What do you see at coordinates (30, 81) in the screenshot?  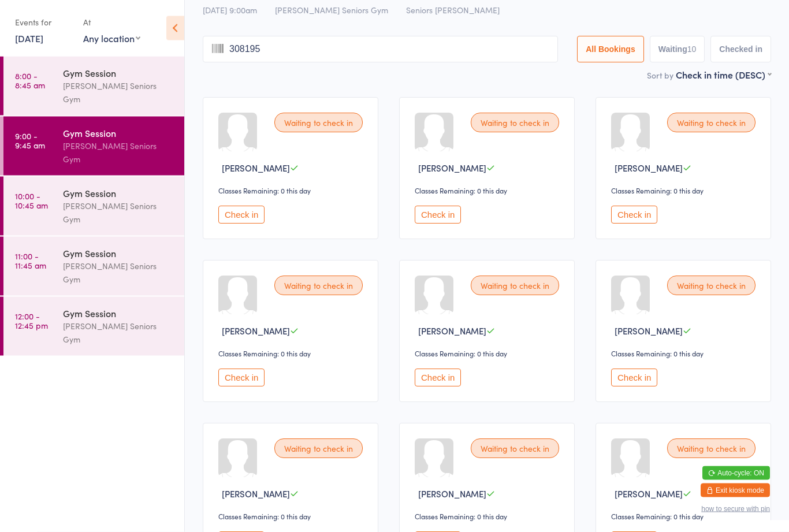 I see `time: 8:00 - 8:45 am` at bounding box center [30, 81].